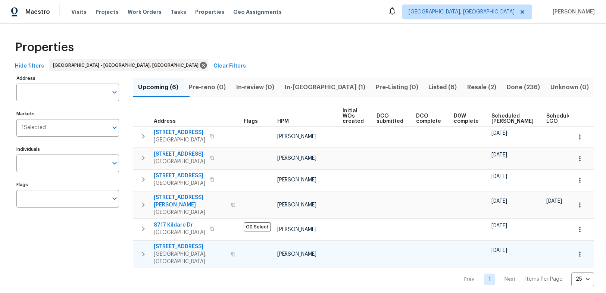 This screenshot has width=606, height=293. What do you see at coordinates (38, 12) in the screenshot?
I see `span: Maestro` at bounding box center [38, 12].